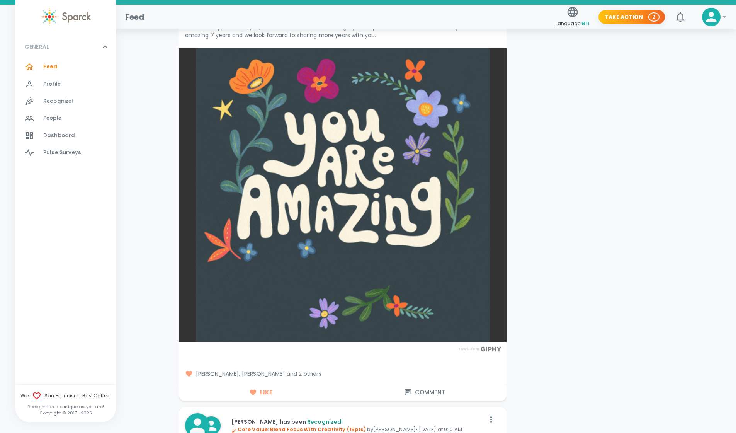 Image resolution: width=736 pixels, height=433 pixels. Describe the element at coordinates (66, 406) in the screenshot. I see `p: Recognition as unique as you are!` at that location.